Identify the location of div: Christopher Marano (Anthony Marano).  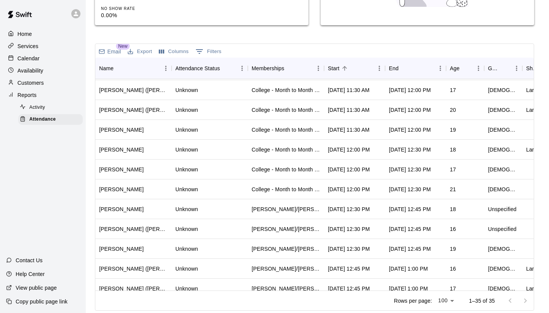
(133, 90).